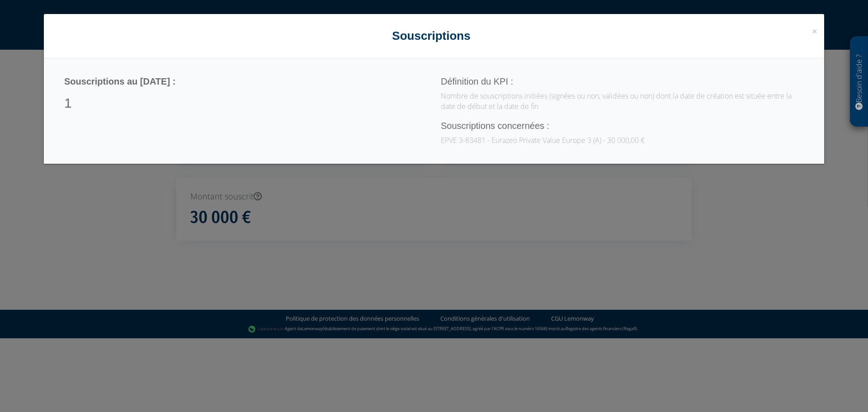 The height and width of the screenshot is (412, 868). What do you see at coordinates (859, 82) in the screenshot?
I see `p: Besoin d'aide ?` at bounding box center [859, 82].